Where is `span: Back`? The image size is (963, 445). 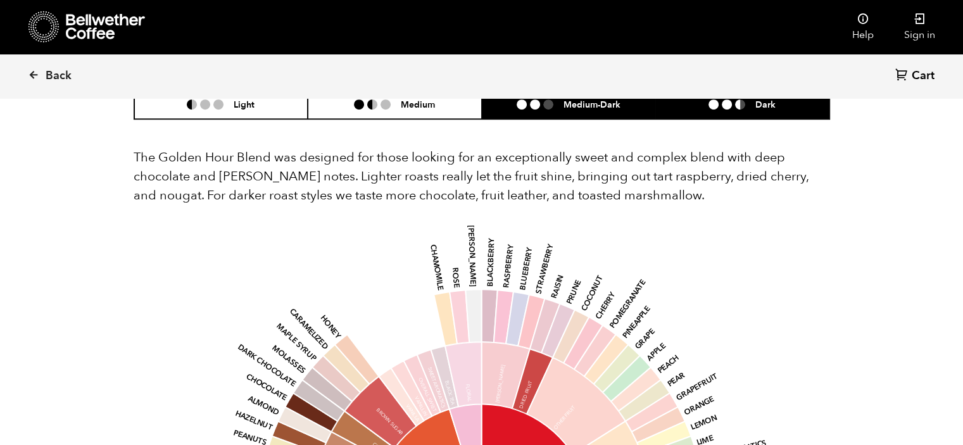
span: Back is located at coordinates (58, 76).